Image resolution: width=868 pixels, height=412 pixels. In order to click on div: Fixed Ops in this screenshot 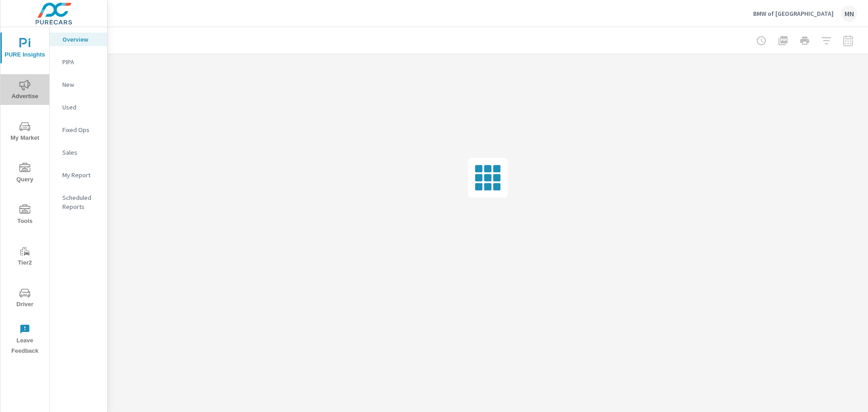, I will do `click(78, 130)`.